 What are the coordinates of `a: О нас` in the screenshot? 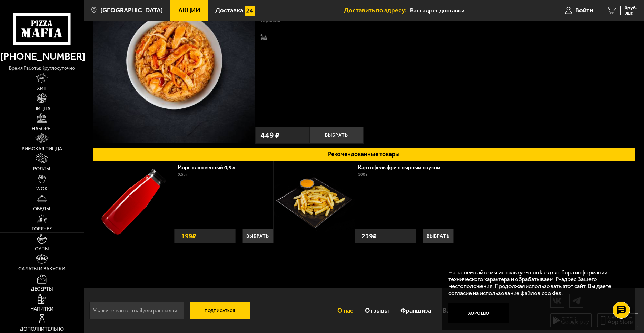 It's located at (346, 310).